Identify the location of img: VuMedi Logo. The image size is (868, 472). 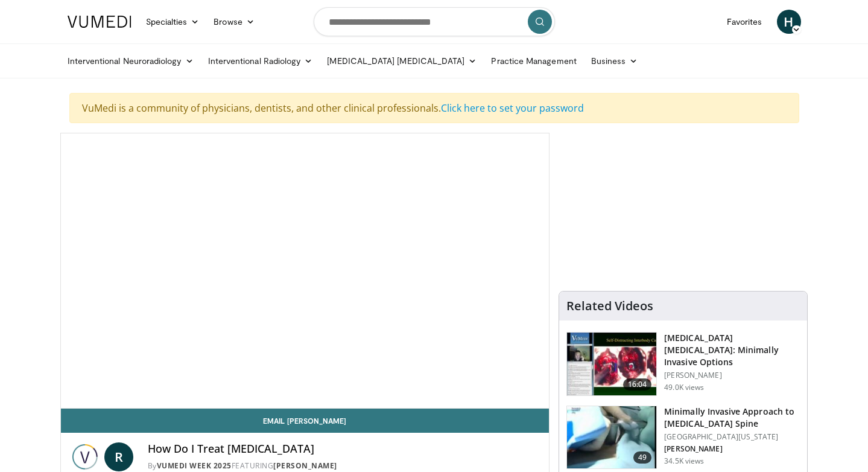
(100, 22).